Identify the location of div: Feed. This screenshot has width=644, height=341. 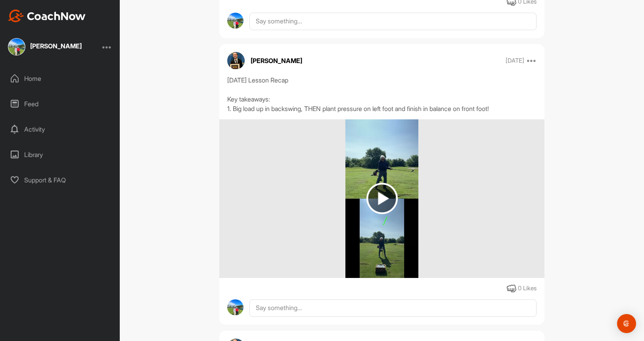
(61, 104).